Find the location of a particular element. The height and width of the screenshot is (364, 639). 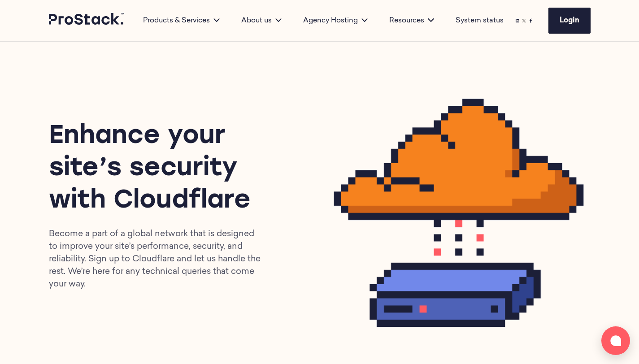

span: Login is located at coordinates (569, 21).